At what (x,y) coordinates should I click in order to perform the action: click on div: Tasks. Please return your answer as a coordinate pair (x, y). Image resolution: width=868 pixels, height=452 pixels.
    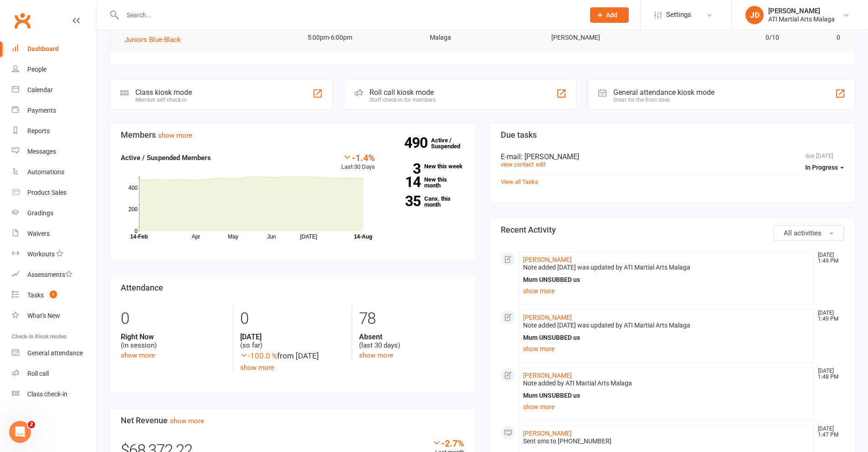
    Looking at the image, I should click on (35, 295).